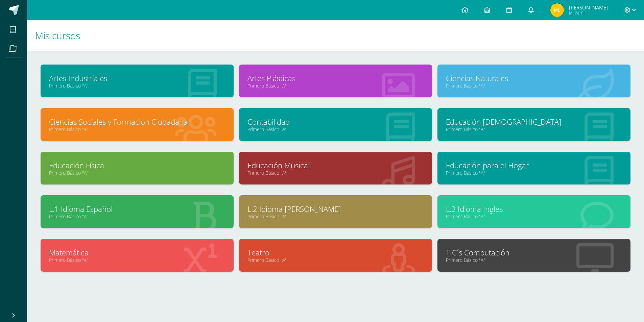  I want to click on img: 58986400fab78c4f9f181ad615e22f08.png, so click(557, 10).